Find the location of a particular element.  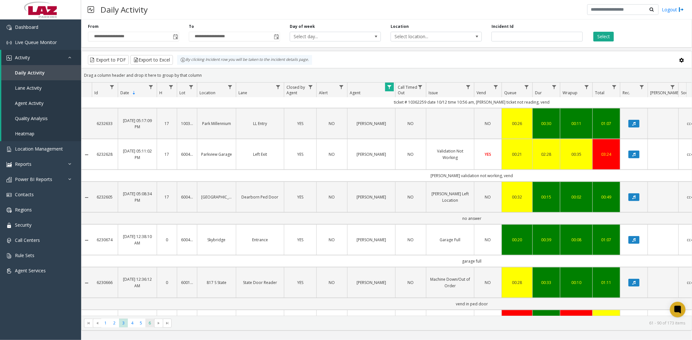

img: logout is located at coordinates (681, 9).